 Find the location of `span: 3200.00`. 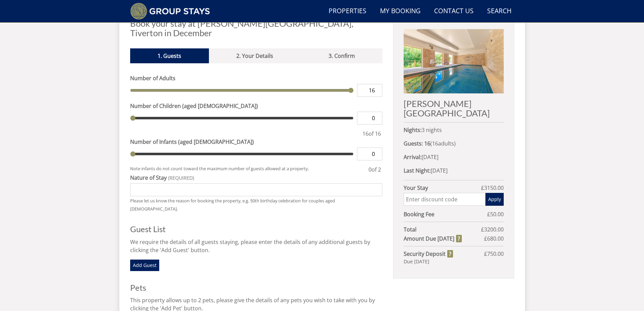

span: 3200.00 is located at coordinates (494, 229).